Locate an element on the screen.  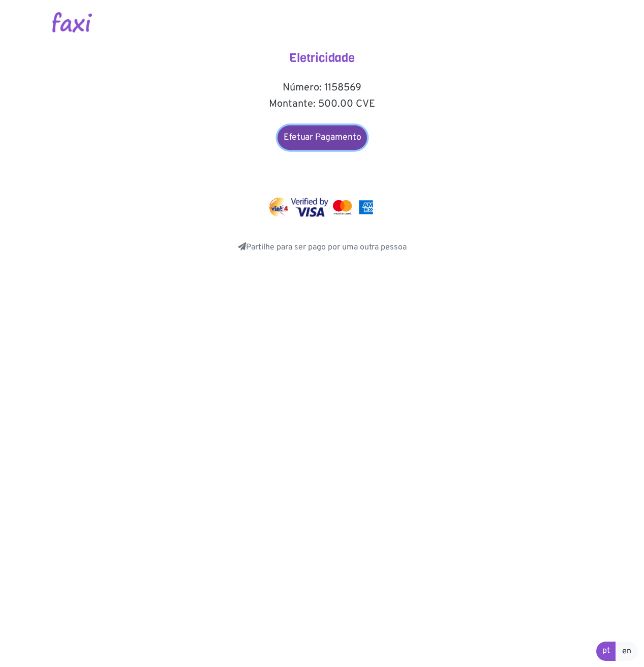
h5: Número: 1158569 is located at coordinates (322, 88).